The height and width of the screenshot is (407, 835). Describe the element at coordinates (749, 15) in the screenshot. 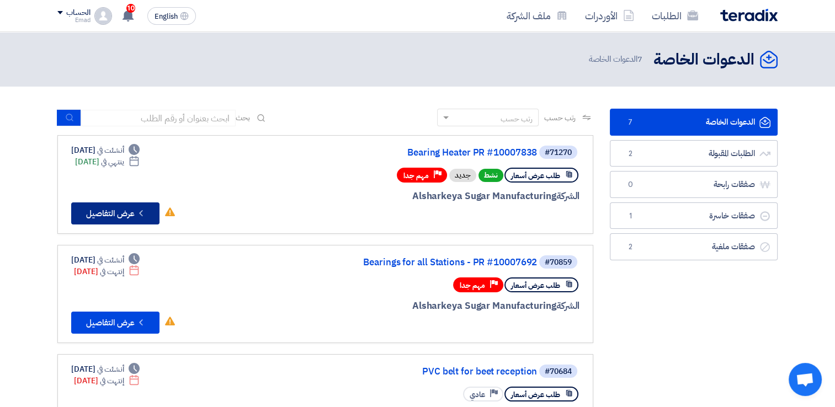

I see `img: Teradix logo` at that location.